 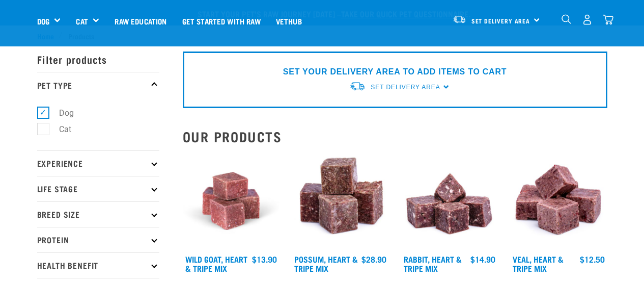 What do you see at coordinates (98, 239) in the screenshot?
I see `p: Protein` at bounding box center [98, 239].